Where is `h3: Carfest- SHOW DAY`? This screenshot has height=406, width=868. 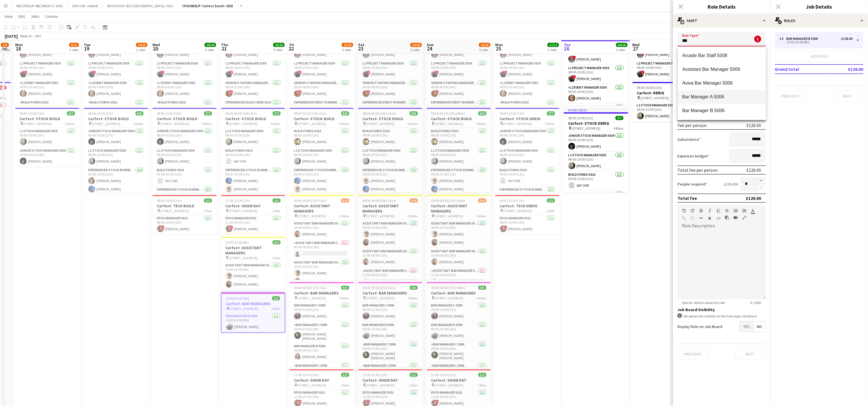 h3: Carfest- SHOW DAY is located at coordinates (253, 206).